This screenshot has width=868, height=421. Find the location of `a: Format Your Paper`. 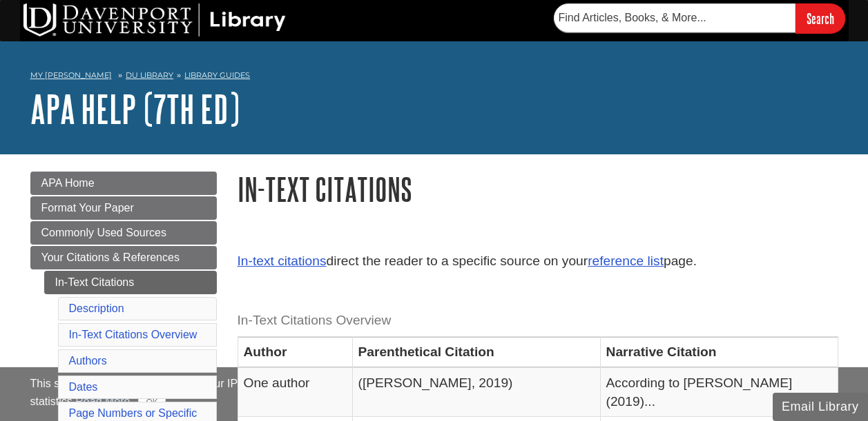

a: Format Your Paper is located at coordinates (123, 208).